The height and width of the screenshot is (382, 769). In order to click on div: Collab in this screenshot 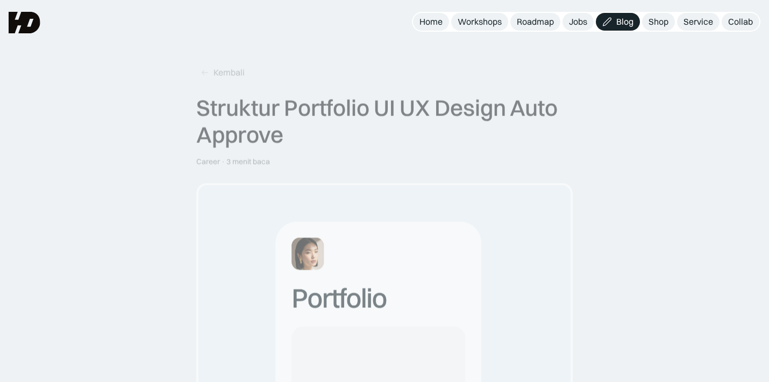, I will do `click(741, 22)`.